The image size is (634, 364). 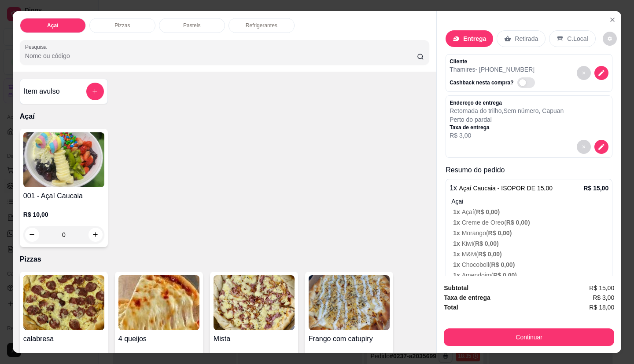 I want to click on p: Perto do pardal, so click(x=506, y=120).